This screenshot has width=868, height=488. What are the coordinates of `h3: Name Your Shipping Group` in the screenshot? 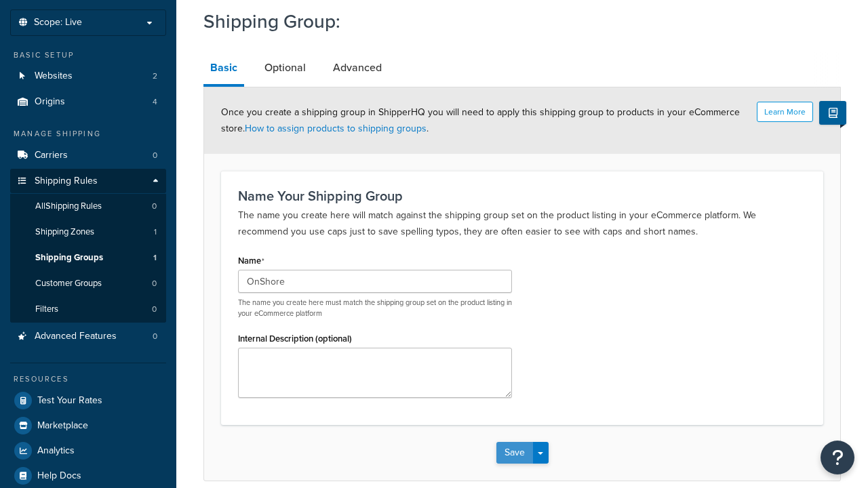 It's located at (522, 196).